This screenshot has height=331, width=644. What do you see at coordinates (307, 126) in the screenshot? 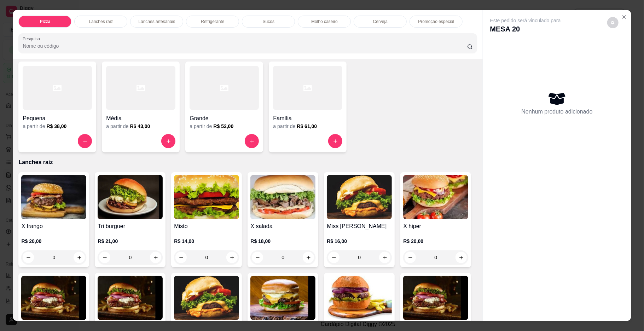
I see `h6: R$ 61,00` at bounding box center [307, 126].